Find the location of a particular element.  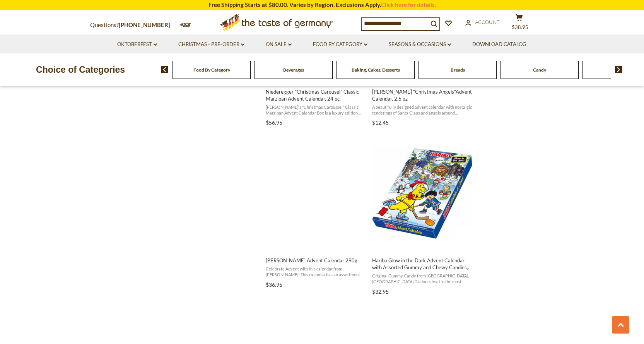

span: $12.45 is located at coordinates (380, 122).